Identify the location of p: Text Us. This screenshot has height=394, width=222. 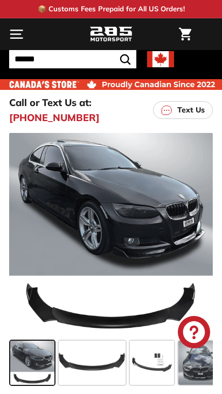
(190, 110).